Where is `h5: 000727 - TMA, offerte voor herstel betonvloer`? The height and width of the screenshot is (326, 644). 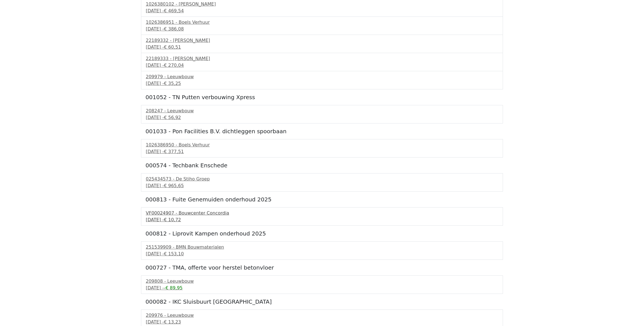
h5: 000727 - TMA, offerte voor herstel betonvloer is located at coordinates (322, 268).